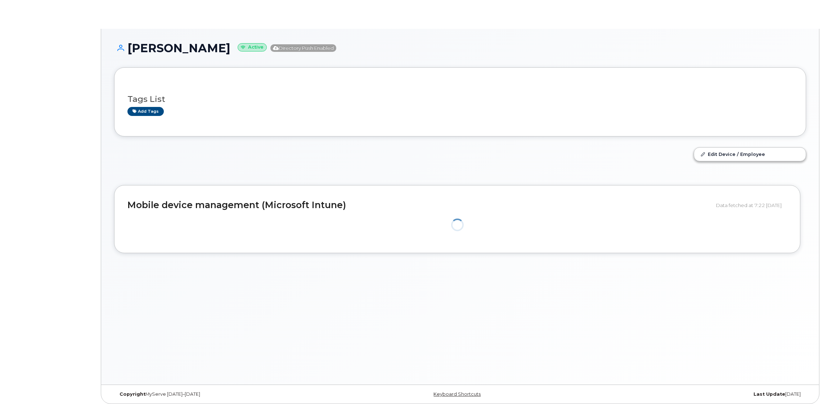  I want to click on h3: Tags List, so click(460, 99).